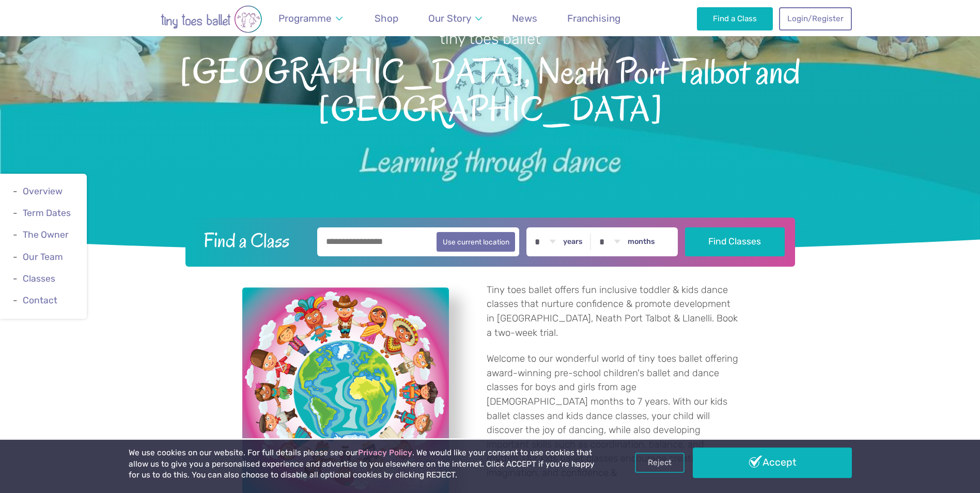 This screenshot has height=493, width=980. Describe the element at coordinates (252, 240) in the screenshot. I see `h2: Find a Class` at that location.